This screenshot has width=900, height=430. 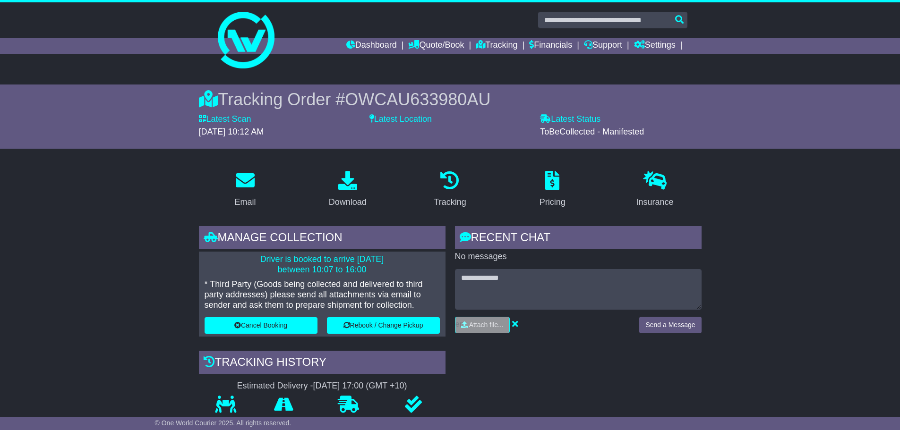 I want to click on div: Download, so click(x=348, y=202).